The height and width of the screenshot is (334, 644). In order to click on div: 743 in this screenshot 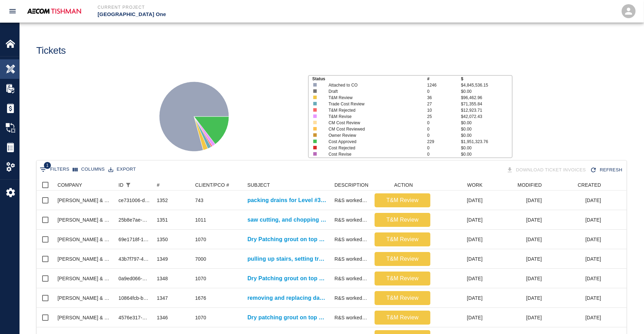, I will do `click(199, 200)`.